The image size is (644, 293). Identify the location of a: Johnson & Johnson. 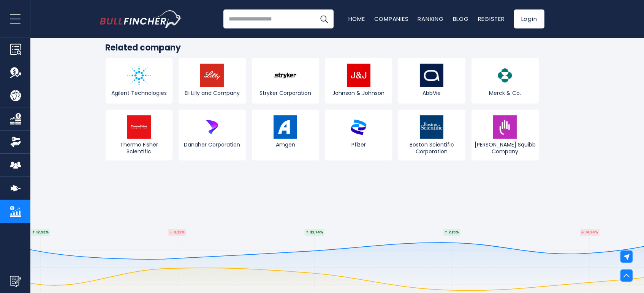
(359, 81).